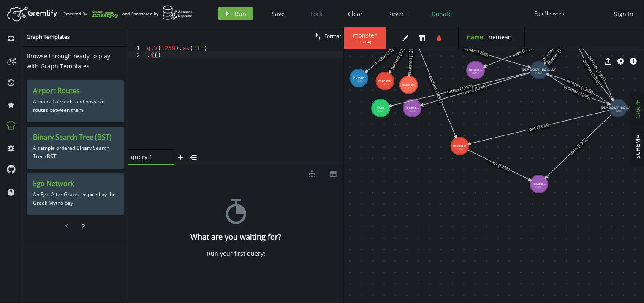 Image resolution: width=644 pixels, height=303 pixels. Describe the element at coordinates (460, 149) in the screenshot. I see `tspan: (1252)` at that location.